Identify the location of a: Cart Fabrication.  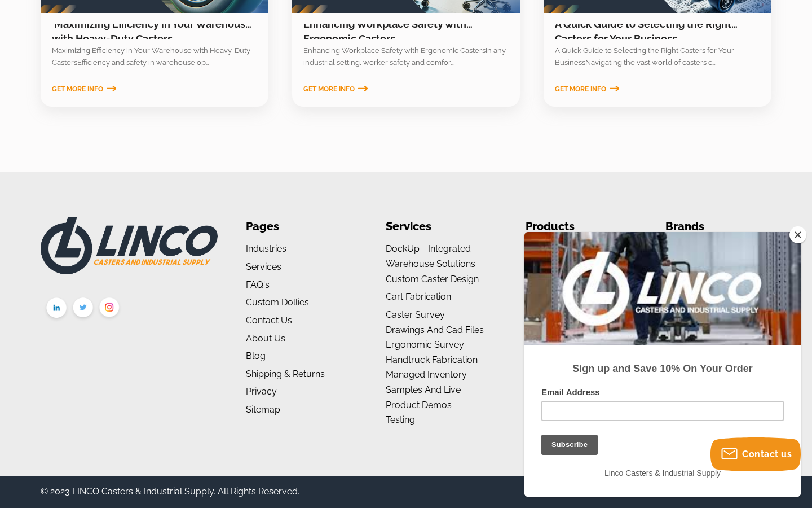
(419, 296).